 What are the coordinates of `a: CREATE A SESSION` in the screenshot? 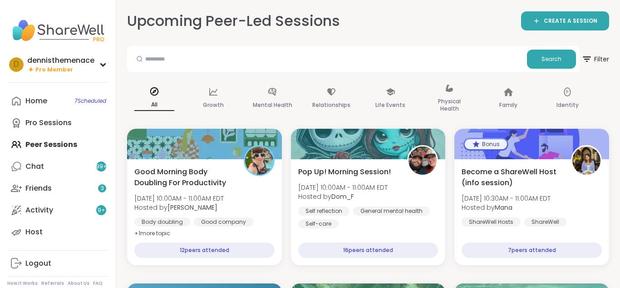 It's located at (566, 21).